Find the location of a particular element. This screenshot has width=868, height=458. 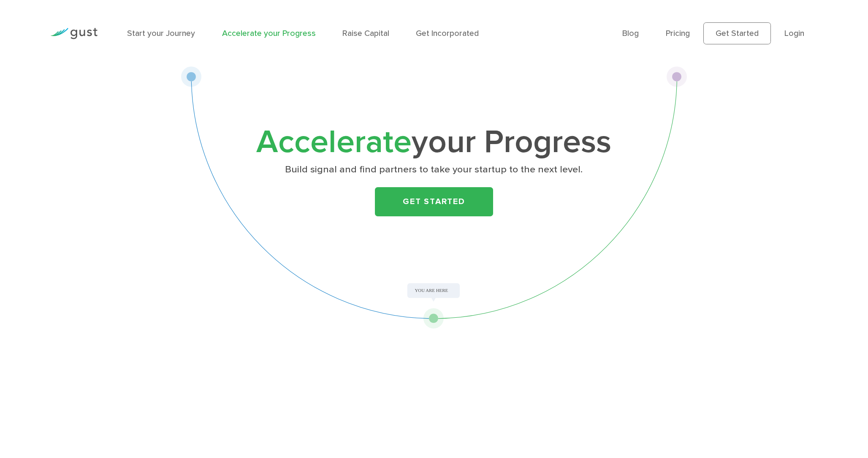

a: Accelerate your Progress is located at coordinates (269, 33).